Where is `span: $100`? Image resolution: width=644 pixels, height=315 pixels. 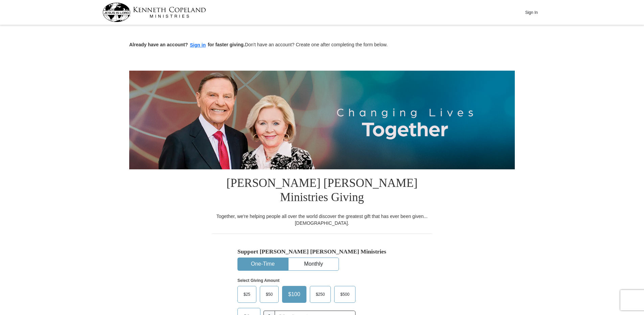
span: $100 is located at coordinates (294, 294).